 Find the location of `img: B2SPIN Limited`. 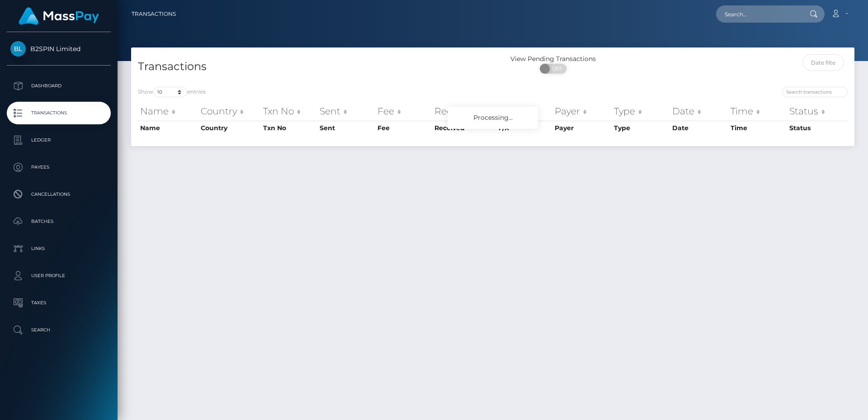

img: B2SPIN Limited is located at coordinates (18, 49).